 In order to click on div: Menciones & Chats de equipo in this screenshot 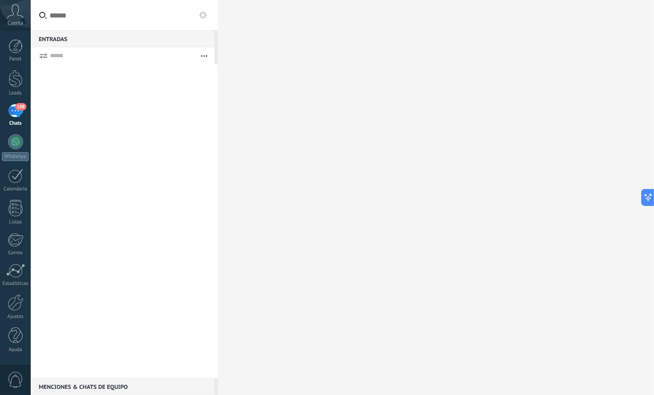, I will do `click(122, 386)`.